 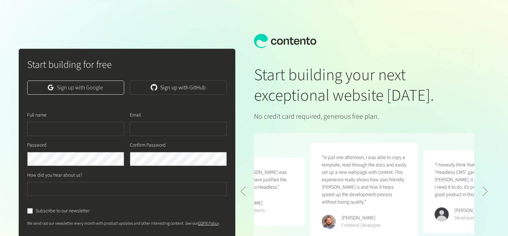 I want to click on label: Confirm Password, so click(x=148, y=145).